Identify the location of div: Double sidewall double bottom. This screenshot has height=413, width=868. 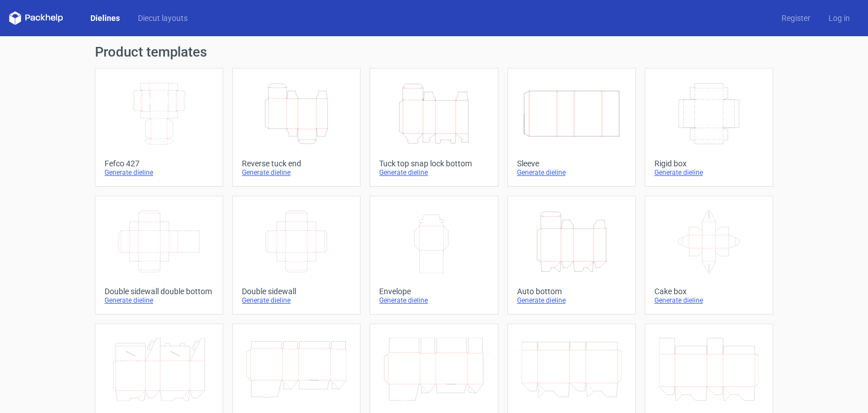
(159, 291).